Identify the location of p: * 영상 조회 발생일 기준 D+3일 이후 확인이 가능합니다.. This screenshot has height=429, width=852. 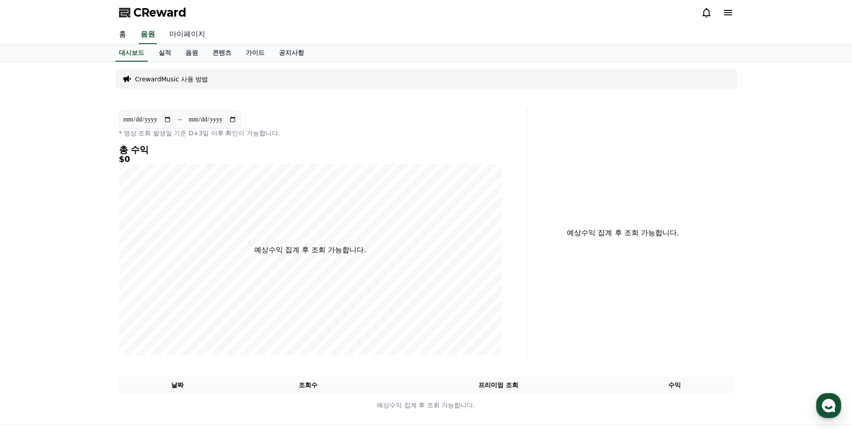
(310, 133).